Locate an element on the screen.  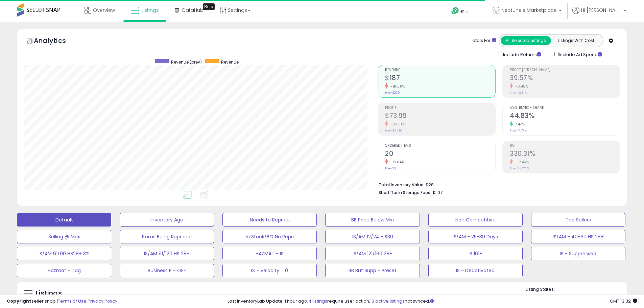
div: Tooltip anchor is located at coordinates (209, 7).